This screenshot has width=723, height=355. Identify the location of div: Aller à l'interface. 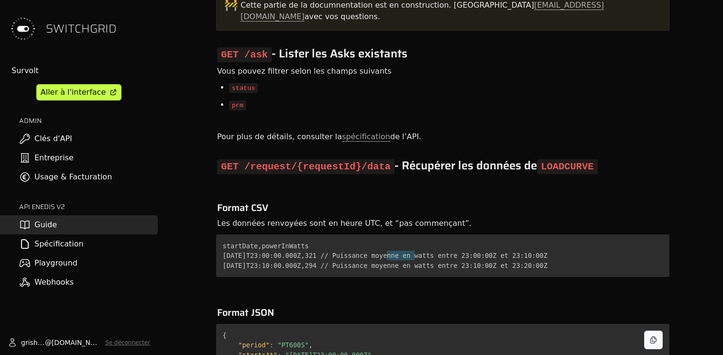
(73, 92).